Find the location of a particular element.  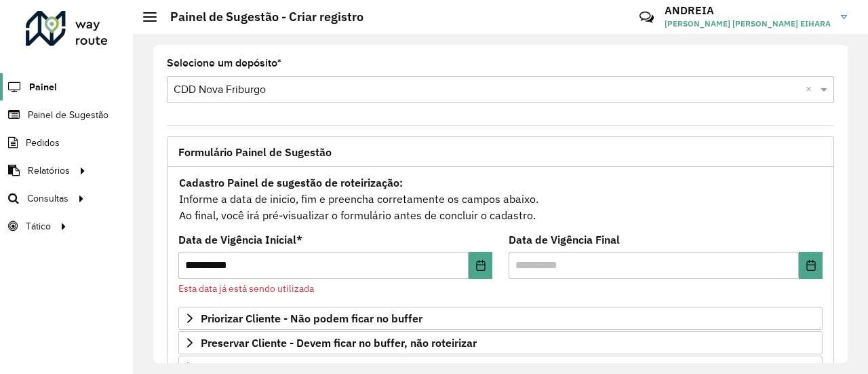

span: Relatórios is located at coordinates (49, 170).